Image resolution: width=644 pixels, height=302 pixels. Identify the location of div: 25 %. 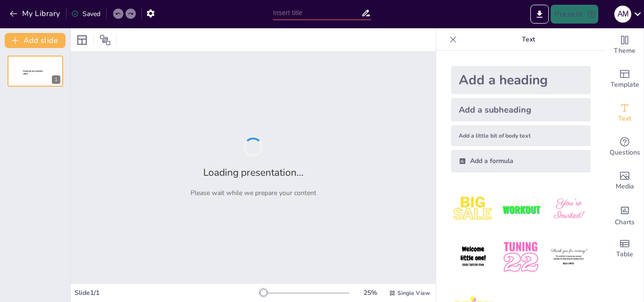
(370, 293).